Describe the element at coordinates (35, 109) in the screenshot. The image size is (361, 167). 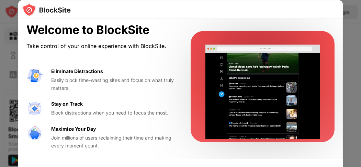
I see `img: value-focus.svg` at that location.